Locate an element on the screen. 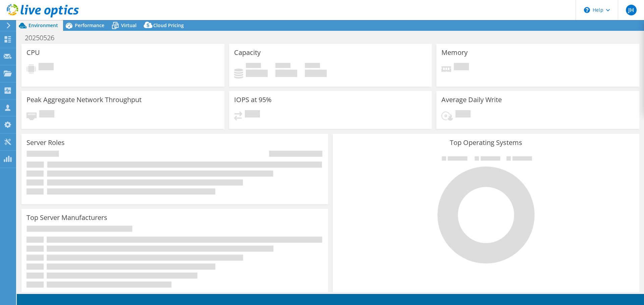 The image size is (644, 305). h1: 20250526 is located at coordinates (43, 38).